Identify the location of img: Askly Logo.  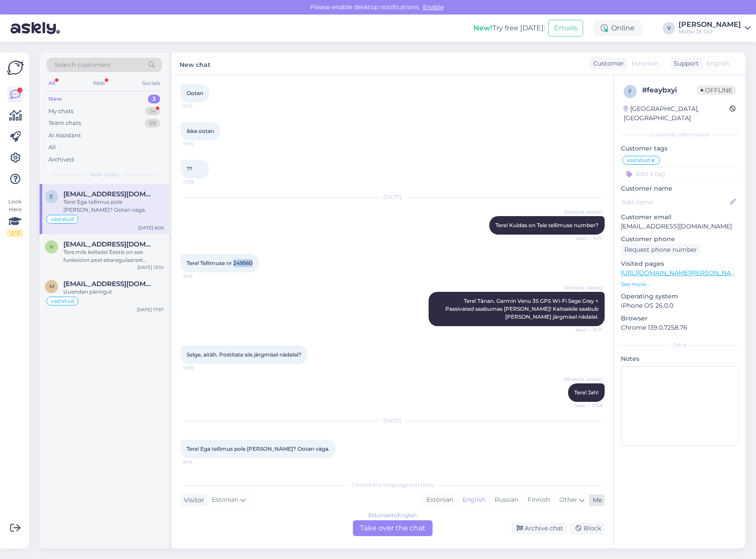
(16, 68).